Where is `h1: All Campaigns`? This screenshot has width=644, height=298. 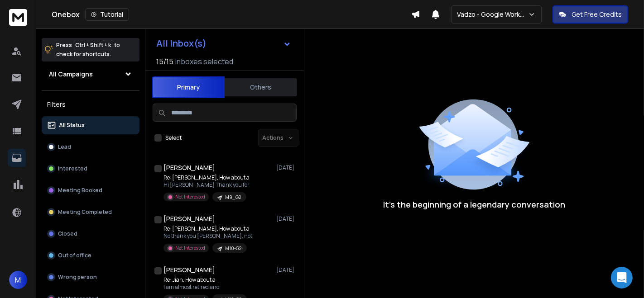
h1: All Campaigns is located at coordinates (71, 74).